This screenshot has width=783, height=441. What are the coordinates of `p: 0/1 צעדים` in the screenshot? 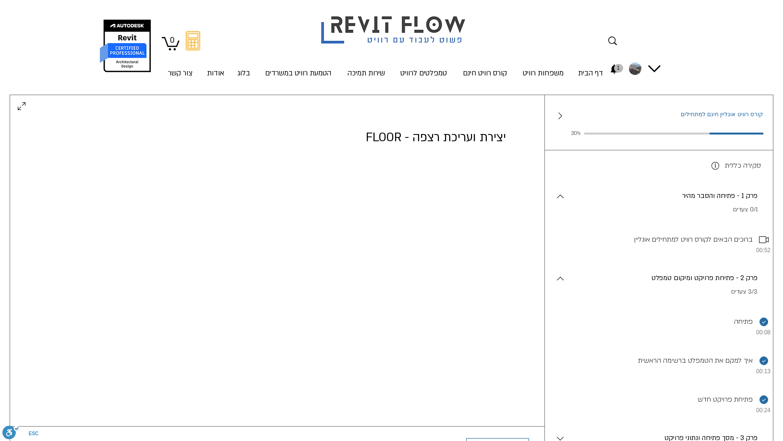 It's located at (661, 210).